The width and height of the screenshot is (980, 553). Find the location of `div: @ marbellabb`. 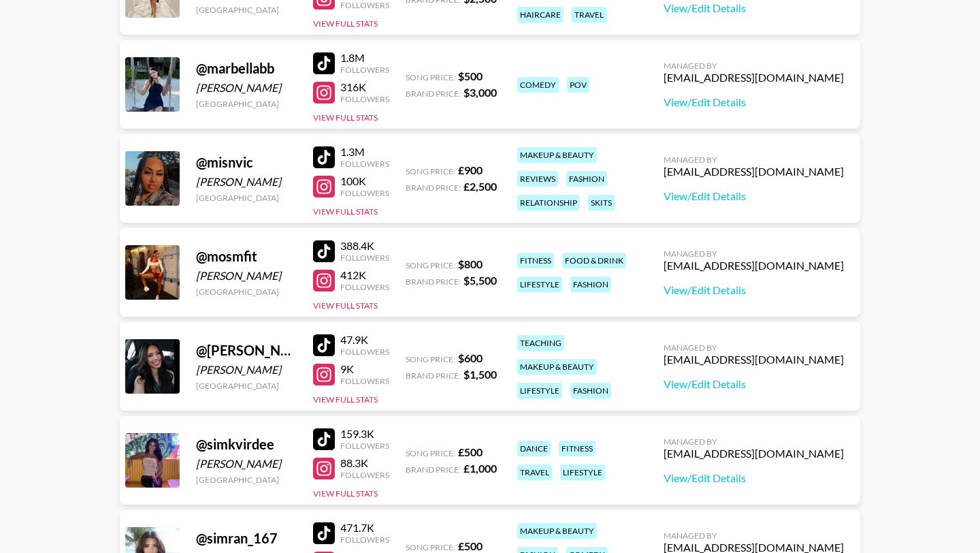

div: @ marbellabb is located at coordinates (246, 68).